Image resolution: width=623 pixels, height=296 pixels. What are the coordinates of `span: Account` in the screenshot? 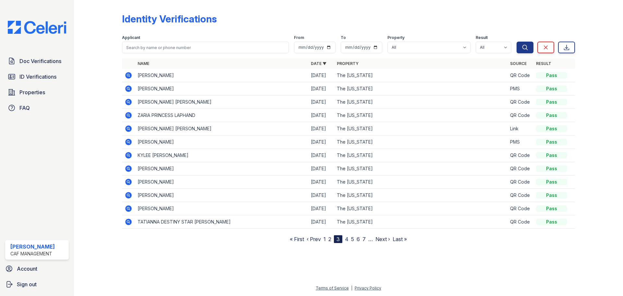 It's located at (27, 268).